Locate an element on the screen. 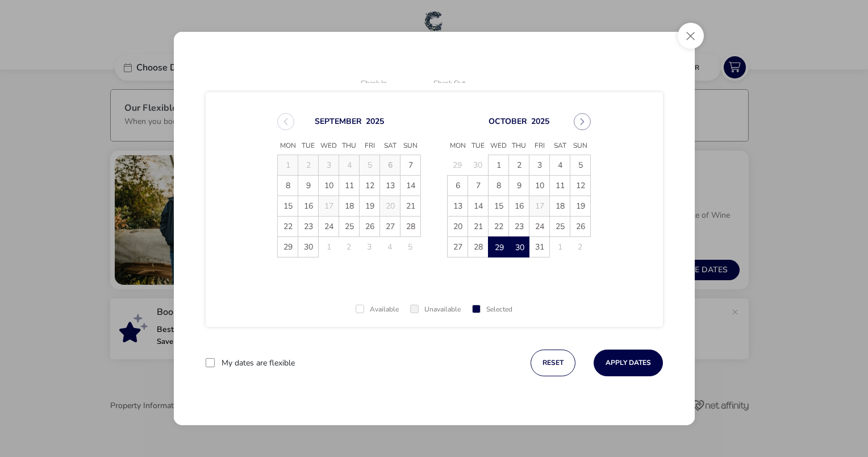 The width and height of the screenshot is (868, 457). td: 1 is located at coordinates (561, 248).